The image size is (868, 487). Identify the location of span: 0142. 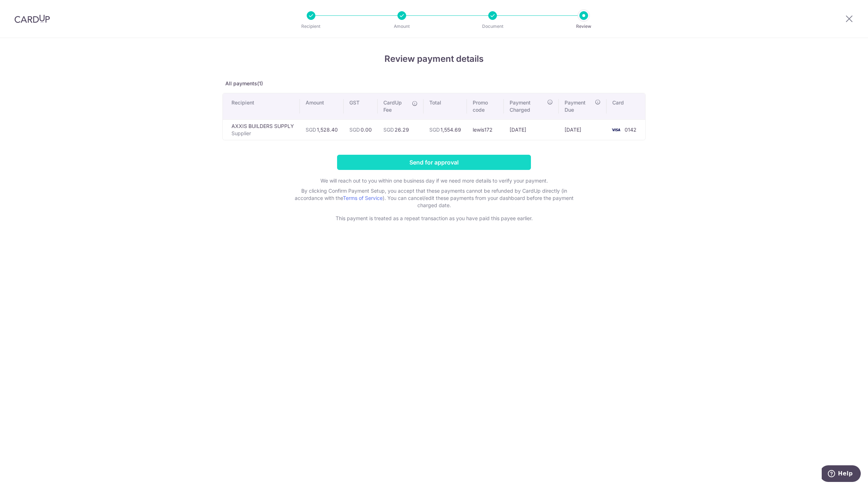
(630, 130).